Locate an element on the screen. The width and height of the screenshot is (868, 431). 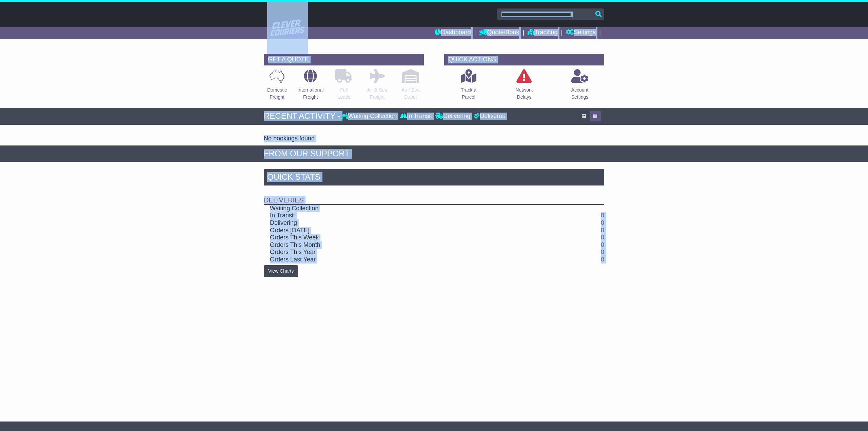
a: NetworkDelays is located at coordinates (524, 87).